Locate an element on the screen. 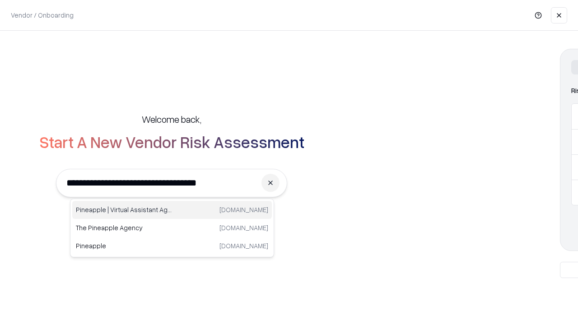 Image resolution: width=578 pixels, height=325 pixels. p: Pineapple | Virtual Assistant Agency is located at coordinates (124, 210).